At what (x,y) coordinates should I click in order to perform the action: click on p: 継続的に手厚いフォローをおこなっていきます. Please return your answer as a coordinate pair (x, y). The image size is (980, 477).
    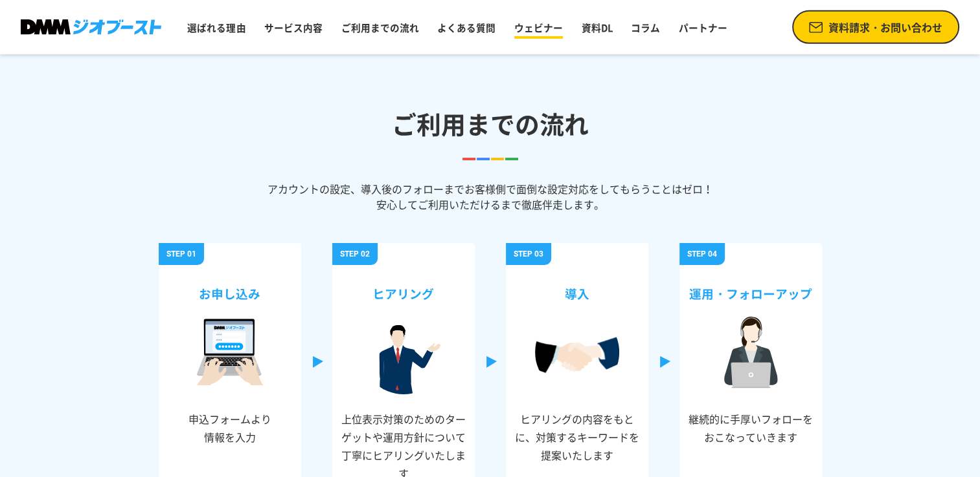
    Looking at the image, I should click on (750, 421).